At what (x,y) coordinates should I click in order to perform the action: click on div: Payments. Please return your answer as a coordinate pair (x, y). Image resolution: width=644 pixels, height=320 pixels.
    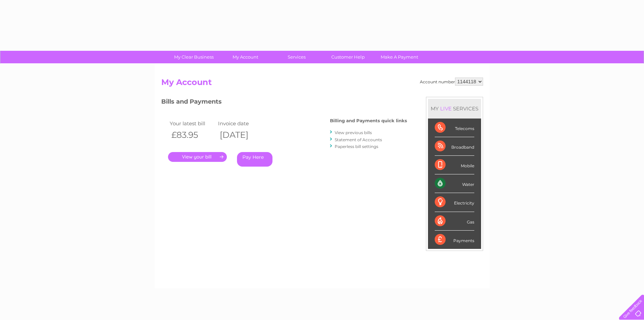
    Looking at the image, I should click on (455, 240).